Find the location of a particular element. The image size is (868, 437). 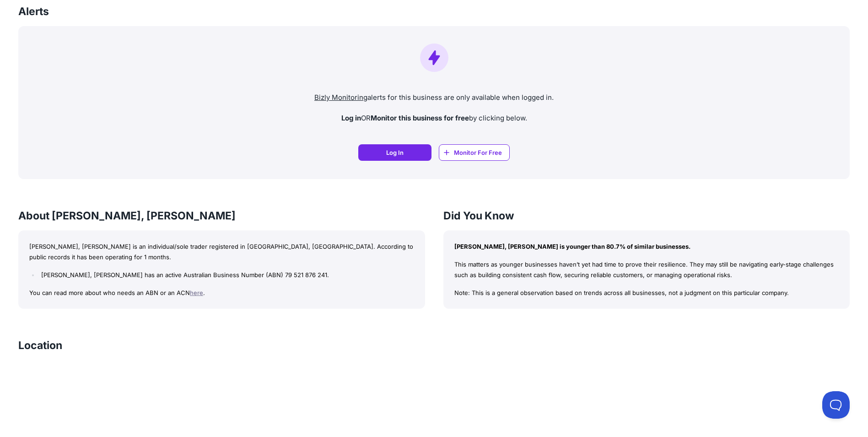

strong: Monitor this business for free is located at coordinates (420, 118).